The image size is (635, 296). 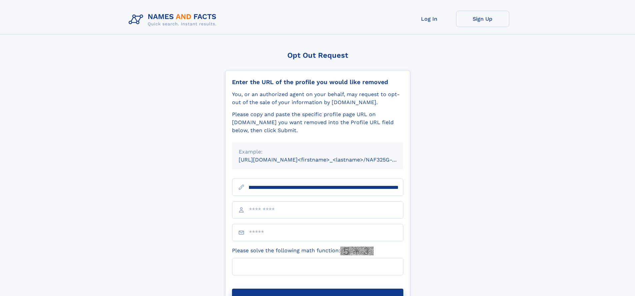 What do you see at coordinates (318, 82) in the screenshot?
I see `div: Enter the URL of the profile you would like removed` at bounding box center [318, 82].